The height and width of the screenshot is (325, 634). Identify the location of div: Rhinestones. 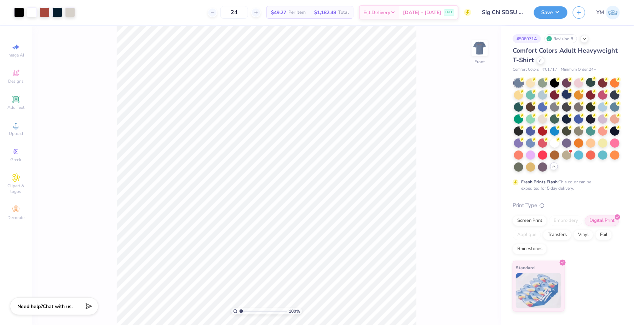
(529, 249).